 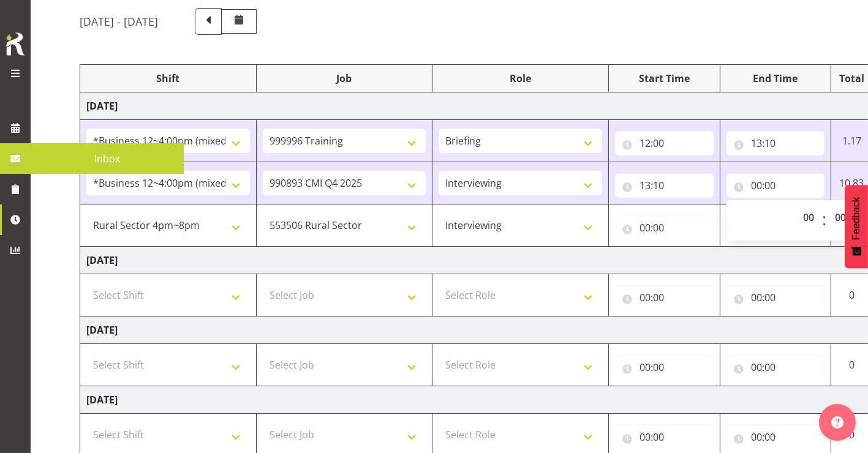 I want to click on div: Role, so click(x=520, y=78).